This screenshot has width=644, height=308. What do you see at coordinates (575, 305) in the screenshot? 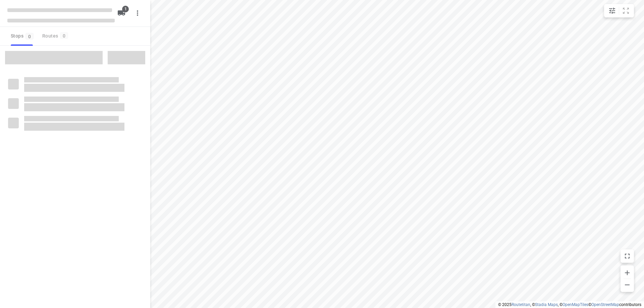
I see `a: OpenMapTiles` at bounding box center [575, 305].